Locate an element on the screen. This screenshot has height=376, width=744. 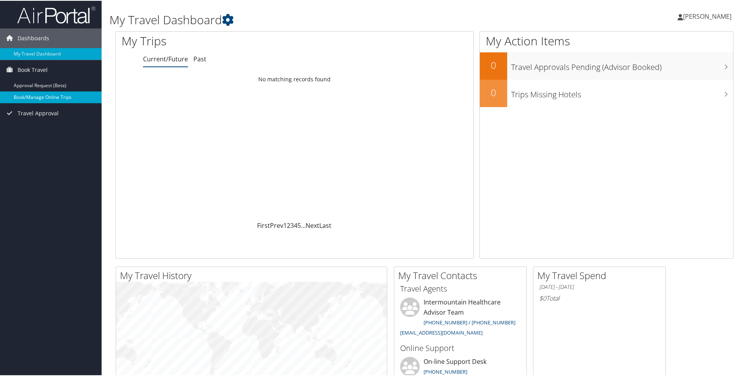
h2: My Travel Spend is located at coordinates (602, 275).